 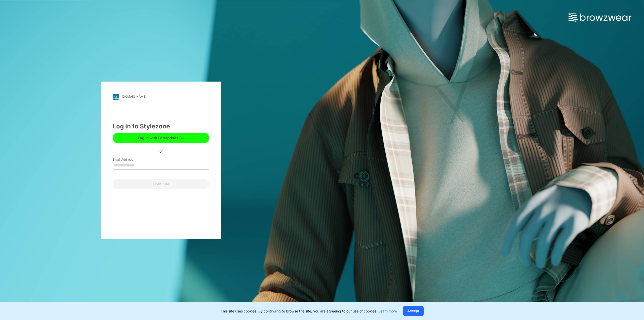 I want to click on img: svg+xml;base64,PHN2ZyB3aWR0aD0iMjgiIGhlaWdodD0iMjgiIHZpZXdCb3g9IjAgMCAyOCAyOCIgZmlsbD0ibm9uZSIgeG..., so click(x=116, y=97).